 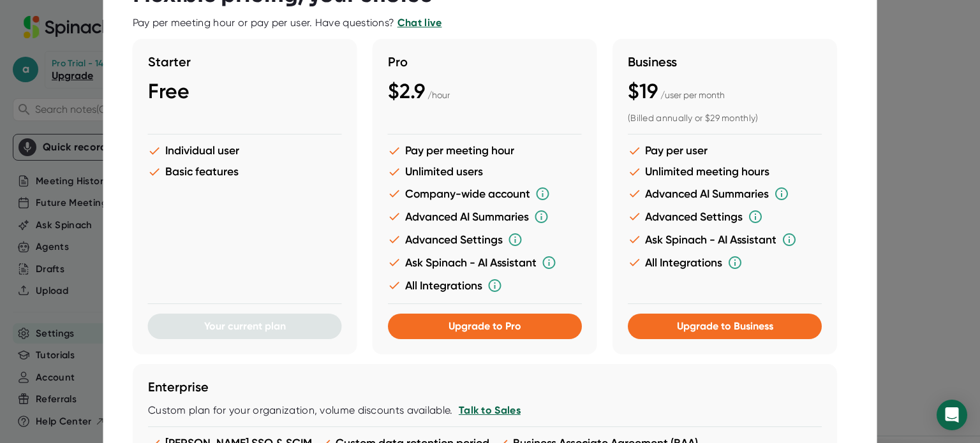 I want to click on h3: Enterprise, so click(x=485, y=387).